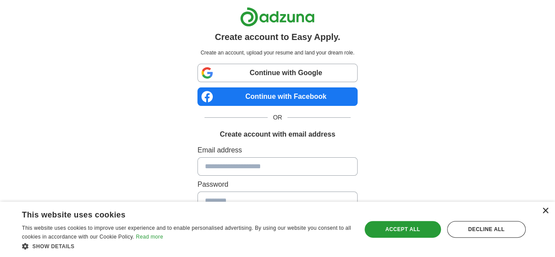 This screenshot has width=555, height=257. Describe the element at coordinates (545, 211) in the screenshot. I see `div: Close` at that location.